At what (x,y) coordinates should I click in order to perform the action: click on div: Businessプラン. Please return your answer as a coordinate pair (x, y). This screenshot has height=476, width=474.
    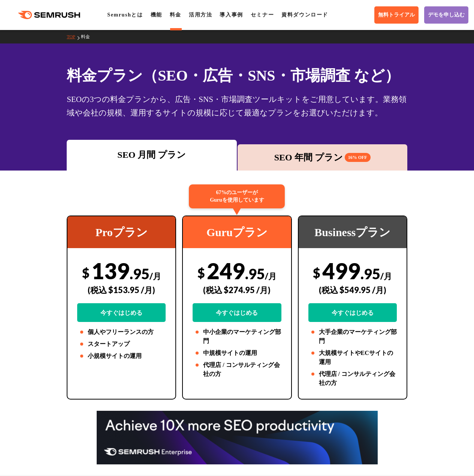
    Looking at the image, I should click on (353, 232).